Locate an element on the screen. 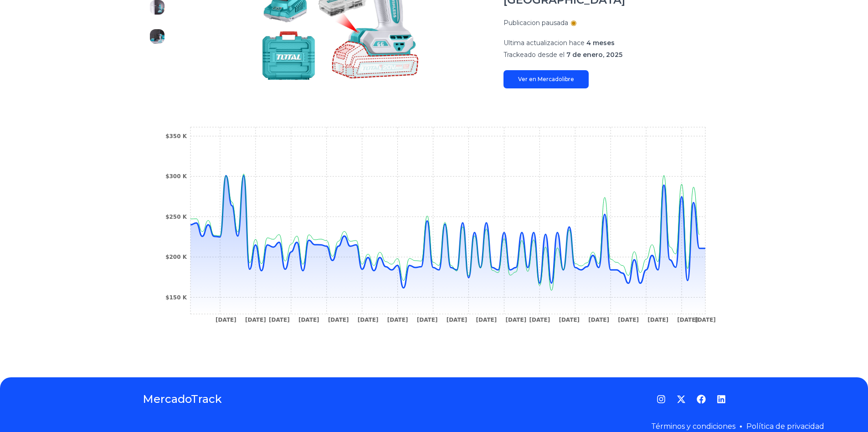  tspan: $250 K is located at coordinates (176, 217).